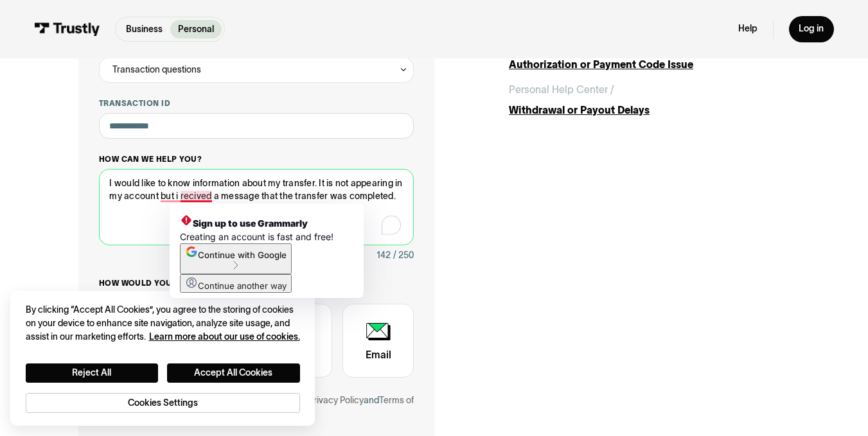  I want to click on button: Accept All Cookies, so click(233, 373).